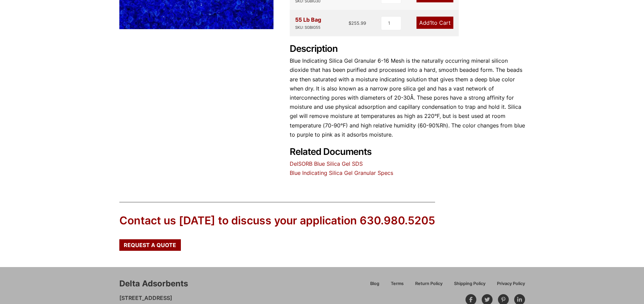  Describe the element at coordinates (509, 286) in the screenshot. I see `a: Privacy Policy` at that location.